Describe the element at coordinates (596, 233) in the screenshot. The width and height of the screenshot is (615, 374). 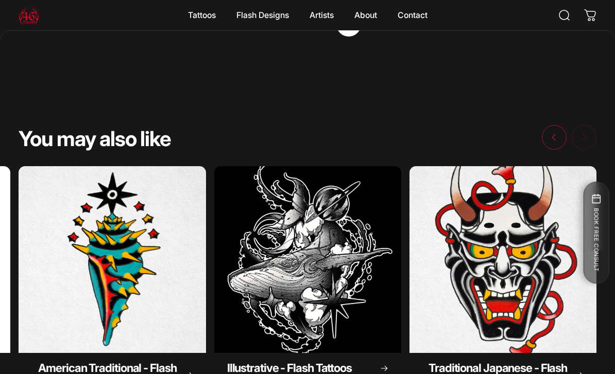
I see `button: BOOK FREE CONSULT` at that location.